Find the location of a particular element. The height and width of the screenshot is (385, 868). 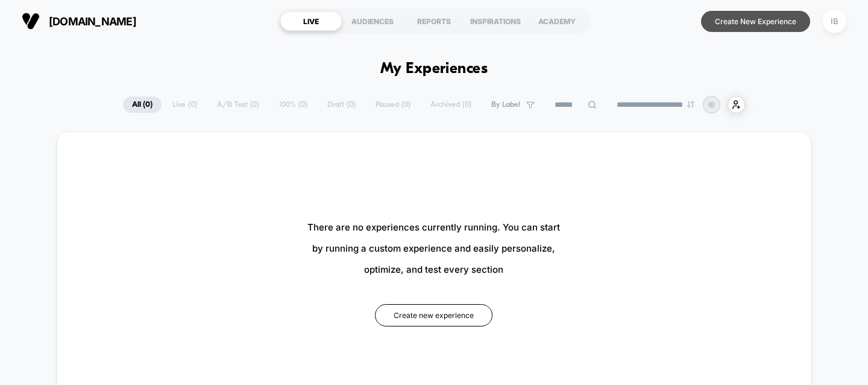

img: Visually logo is located at coordinates (31, 21).